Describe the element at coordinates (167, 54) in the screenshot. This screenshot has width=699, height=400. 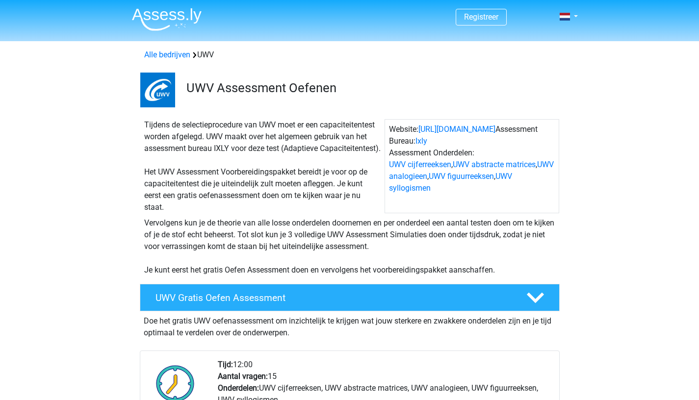
I see `a: Alle bedrijven` at that location.